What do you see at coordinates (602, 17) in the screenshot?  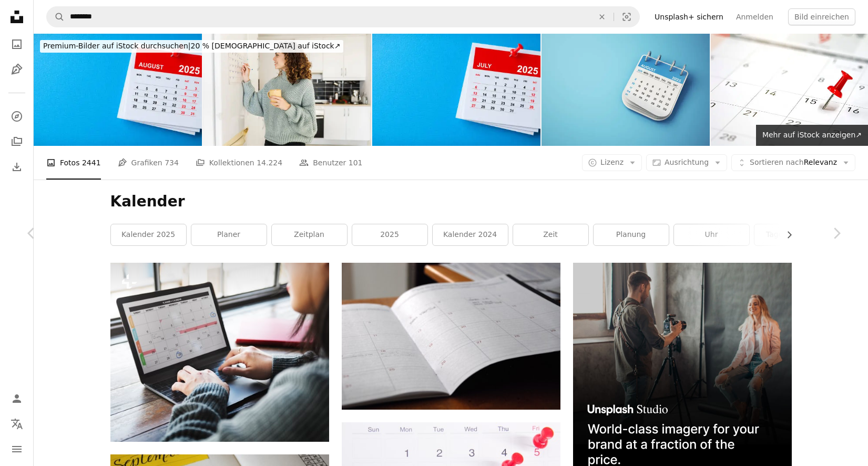 I see `button: Löschen` at bounding box center [602, 17].